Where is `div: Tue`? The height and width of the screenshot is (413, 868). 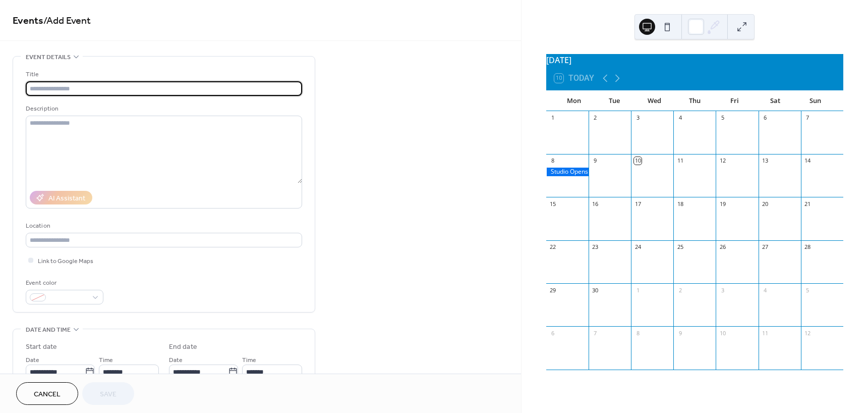 div: Tue is located at coordinates (615, 101).